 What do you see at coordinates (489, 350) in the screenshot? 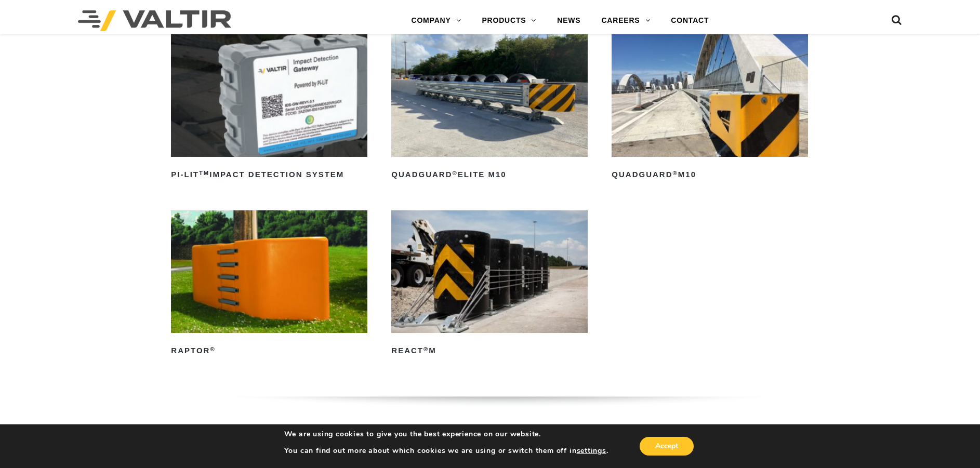
I see `h2: REACT M` at bounding box center [489, 350].